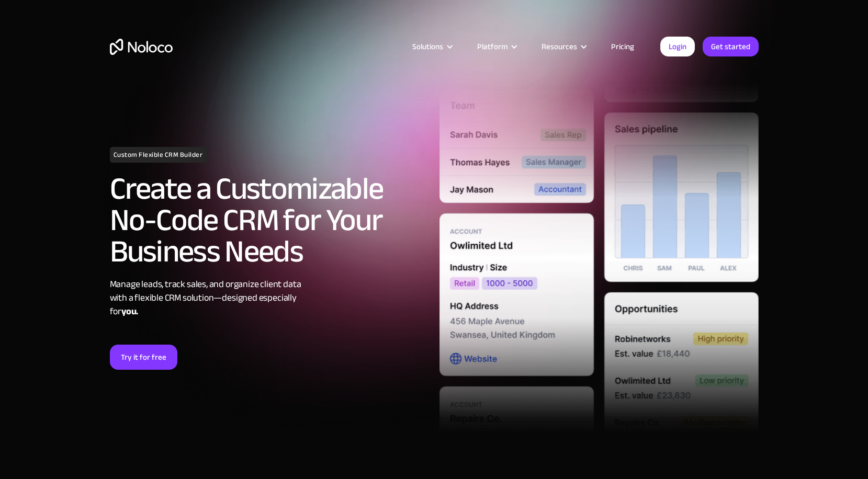 The height and width of the screenshot is (479, 868). What do you see at coordinates (269, 298) in the screenshot?
I see `div: Manage leads, track sales, and organize client data with a flexible CRM solution—designed especia...` at bounding box center [269, 298].